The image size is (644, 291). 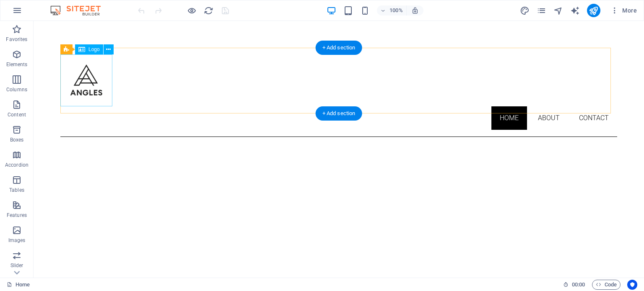 I want to click on p: Favorites, so click(x=17, y=39).